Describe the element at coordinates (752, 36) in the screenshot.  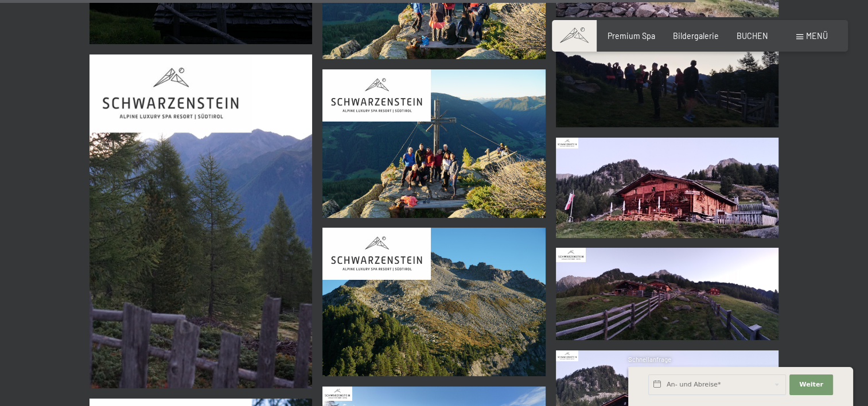
I see `a: BUCHEN` at that location.